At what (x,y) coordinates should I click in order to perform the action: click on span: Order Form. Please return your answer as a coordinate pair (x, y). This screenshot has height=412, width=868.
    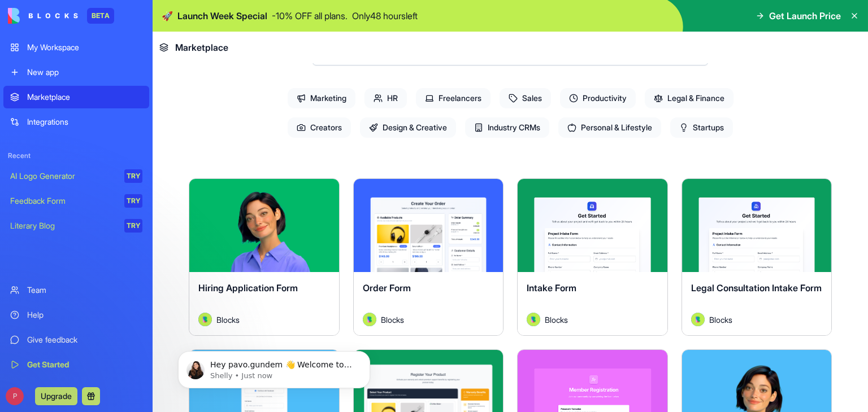
    Looking at the image, I should click on (386, 287).